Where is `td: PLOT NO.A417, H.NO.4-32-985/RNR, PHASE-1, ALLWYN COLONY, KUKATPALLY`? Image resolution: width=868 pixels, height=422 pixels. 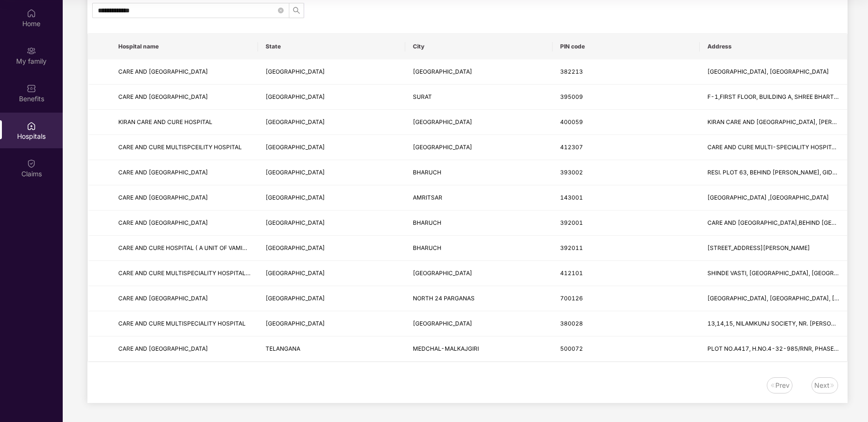
td: PLOT NO.A417, H.NO.4-32-985/RNR, PHASE-1, ALLWYN COLONY, KUKATPALLY is located at coordinates (773, 348).